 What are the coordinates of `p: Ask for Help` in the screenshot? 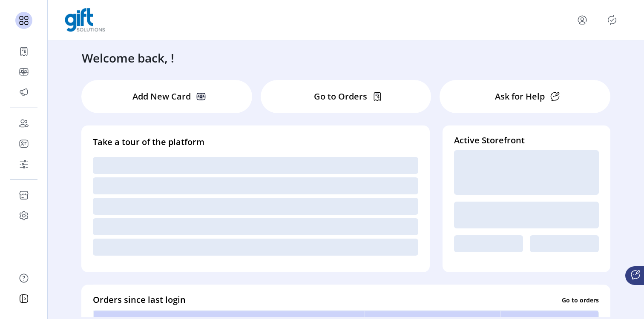 It's located at (519, 97).